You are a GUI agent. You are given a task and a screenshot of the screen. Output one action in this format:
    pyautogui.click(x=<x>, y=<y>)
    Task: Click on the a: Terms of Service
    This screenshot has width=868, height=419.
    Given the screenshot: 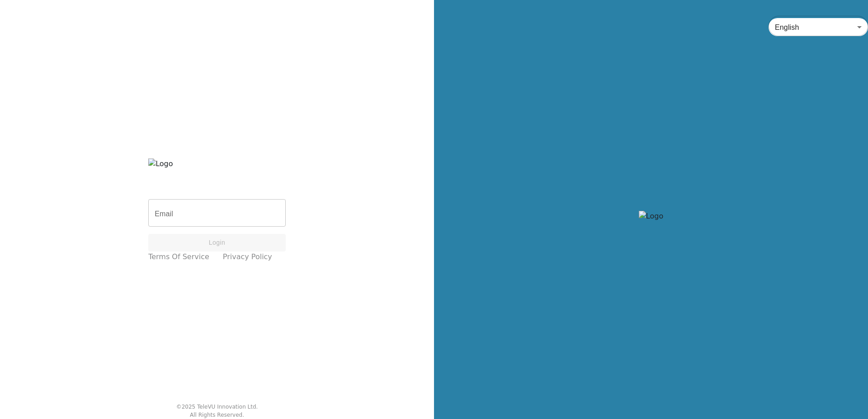 What is the action you would take?
    pyautogui.click(x=179, y=257)
    